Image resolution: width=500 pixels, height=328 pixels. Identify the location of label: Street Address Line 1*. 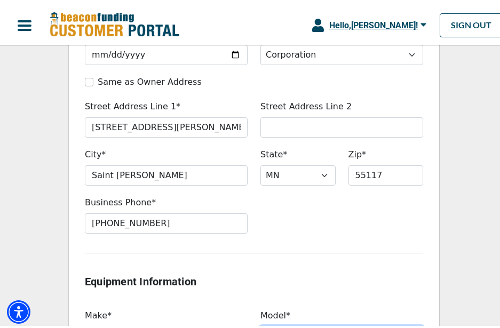
(132, 104).